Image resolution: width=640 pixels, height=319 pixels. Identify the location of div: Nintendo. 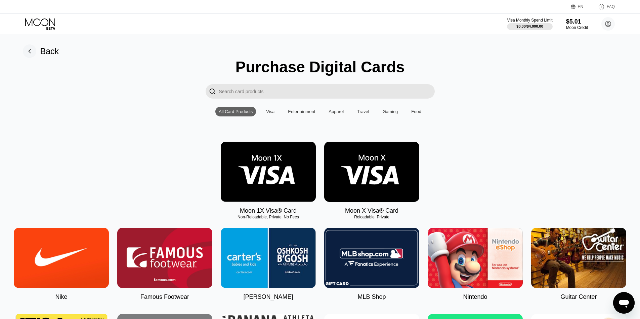
(475, 296).